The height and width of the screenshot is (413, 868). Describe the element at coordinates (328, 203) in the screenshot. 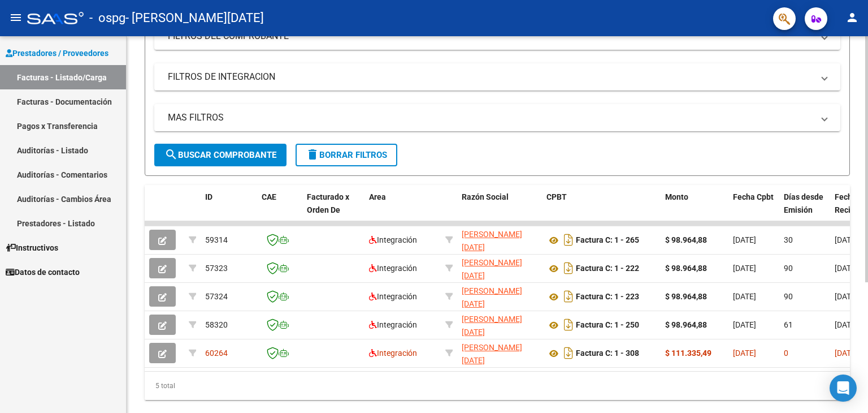

I see `span: Facturado x Orden De` at that location.